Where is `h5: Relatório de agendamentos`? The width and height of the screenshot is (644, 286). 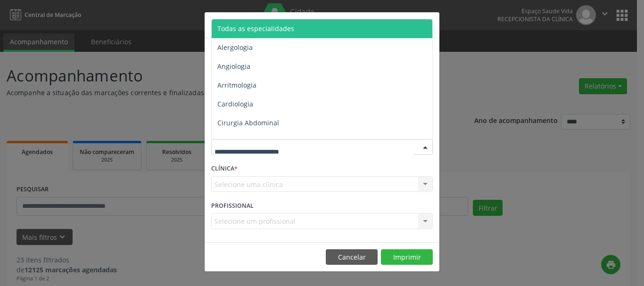 h5: Relatório de agendamentos is located at coordinates (265, 25).